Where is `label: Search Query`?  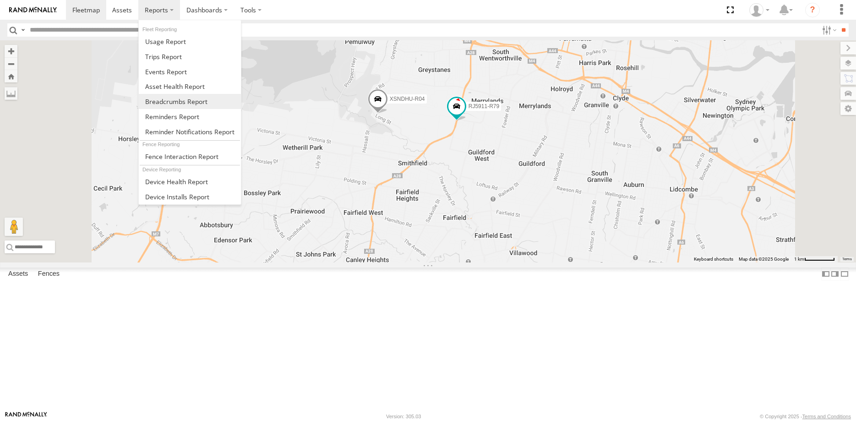 label: Search Query is located at coordinates (23, 30).